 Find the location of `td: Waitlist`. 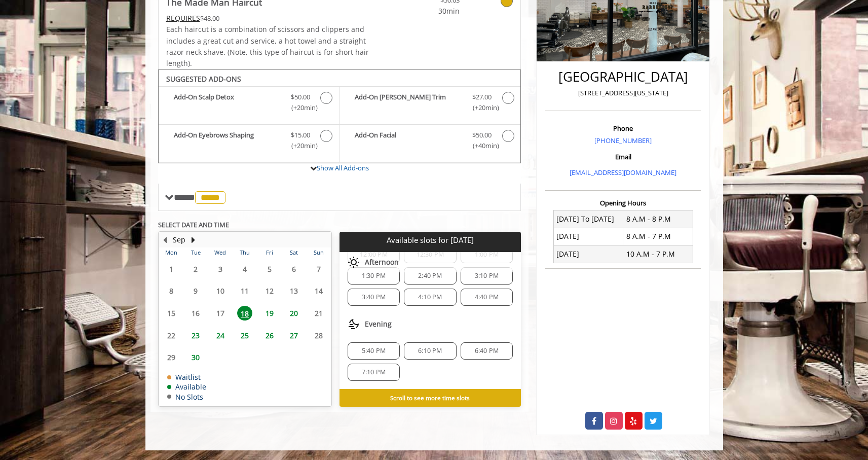

td: Waitlist is located at coordinates (187, 377).